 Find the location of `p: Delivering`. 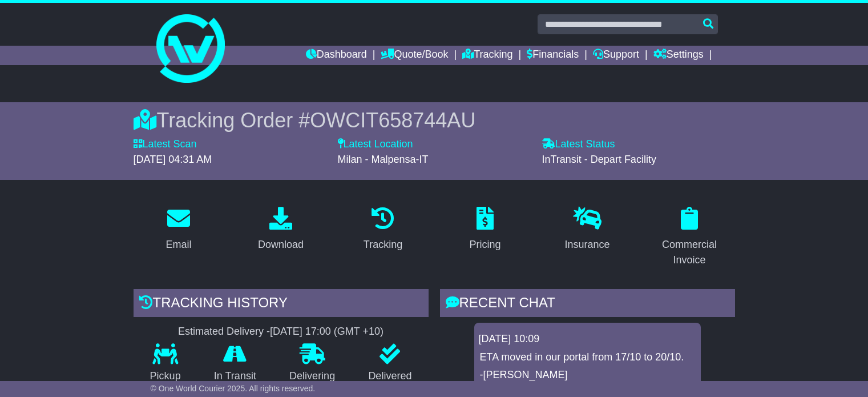

p: Delivering is located at coordinates (312, 376).